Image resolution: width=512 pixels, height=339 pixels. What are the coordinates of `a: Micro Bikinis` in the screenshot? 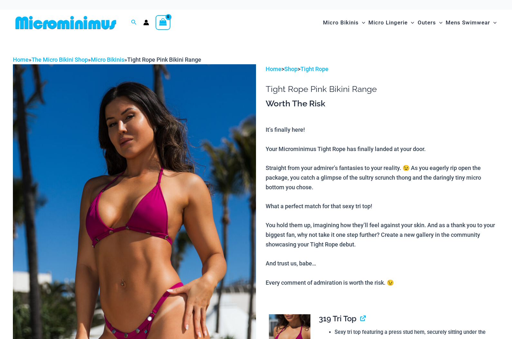 It's located at (107, 60).